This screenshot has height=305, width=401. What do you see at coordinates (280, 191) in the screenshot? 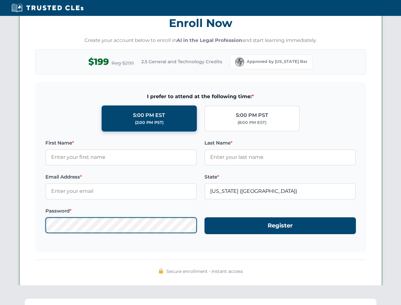
I see `input: Florida (FL)` at bounding box center [280, 191].